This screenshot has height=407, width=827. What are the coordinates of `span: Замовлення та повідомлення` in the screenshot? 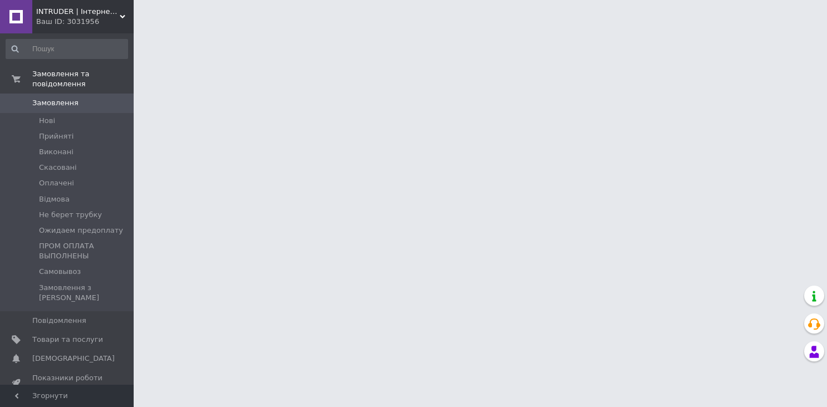 It's located at (83, 79).